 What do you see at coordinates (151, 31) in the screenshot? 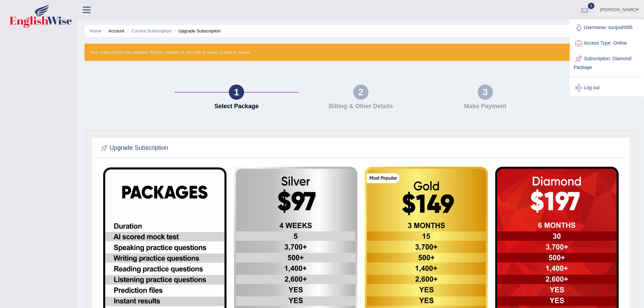
I see `a: Current Subscription` at bounding box center [151, 31].